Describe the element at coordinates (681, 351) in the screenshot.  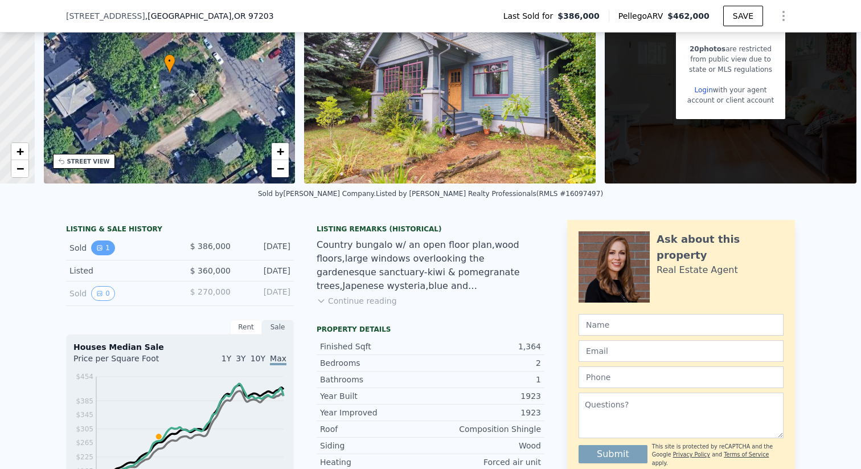
I see `input: Email` at that location.